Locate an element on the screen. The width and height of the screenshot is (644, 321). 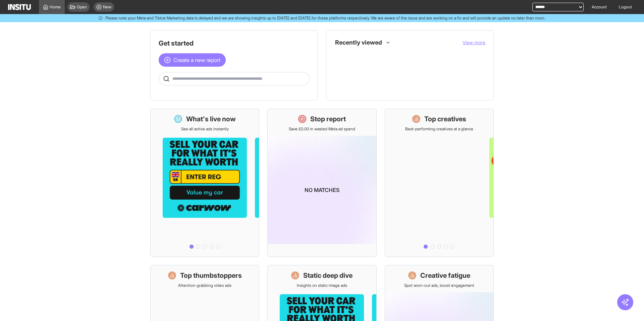
span: Open is located at coordinates (82, 7).